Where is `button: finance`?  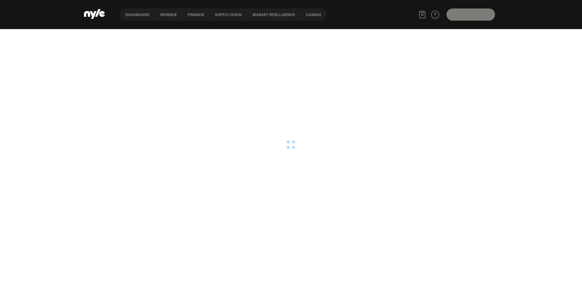 button: finance is located at coordinates (196, 15).